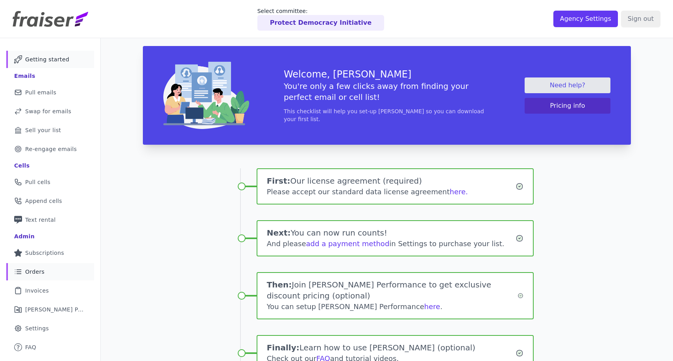  Describe the element at coordinates (25, 76) in the screenshot. I see `div: Emails` at that location.